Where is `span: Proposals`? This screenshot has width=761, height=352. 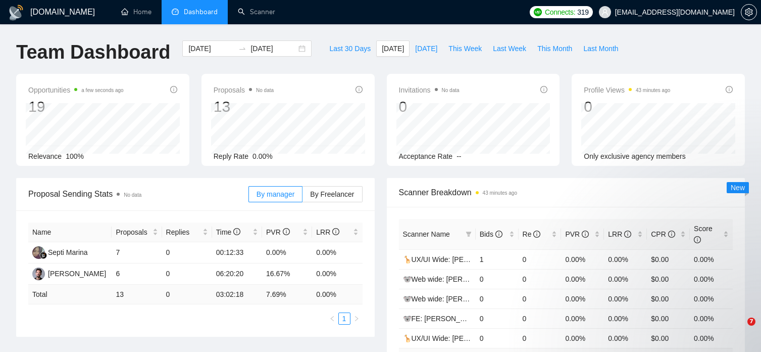 span: Proposals is located at coordinates (133, 232).